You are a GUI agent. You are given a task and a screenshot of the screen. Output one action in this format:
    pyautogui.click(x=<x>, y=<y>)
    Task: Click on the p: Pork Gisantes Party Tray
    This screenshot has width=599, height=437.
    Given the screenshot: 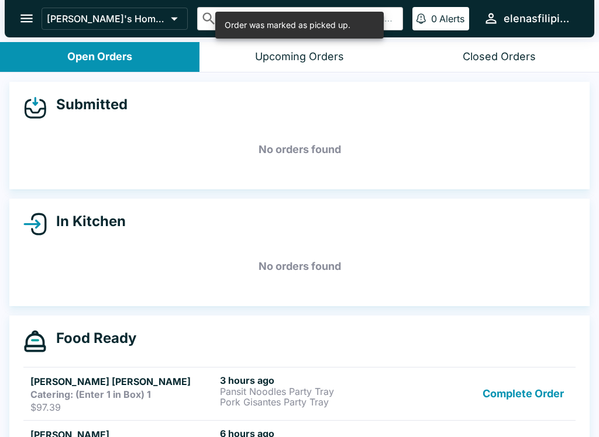 What is the action you would take?
    pyautogui.click(x=312, y=402)
    